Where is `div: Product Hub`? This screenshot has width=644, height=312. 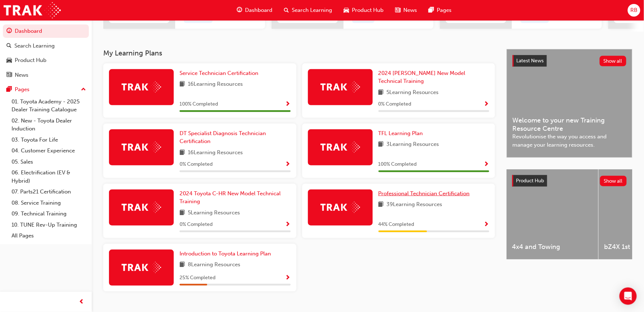 div: Product Hub is located at coordinates (31, 60).